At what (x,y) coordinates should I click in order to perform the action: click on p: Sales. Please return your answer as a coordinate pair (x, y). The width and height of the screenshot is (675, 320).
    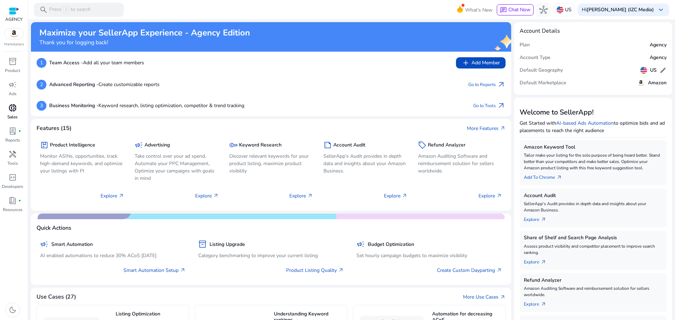
    Looking at the image, I should click on (12, 117).